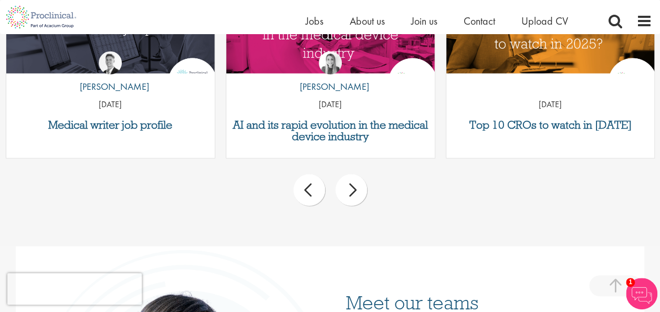 The image size is (660, 312). Describe the element at coordinates (110, 125) in the screenshot. I see `a: Medical writer job profile` at that location.